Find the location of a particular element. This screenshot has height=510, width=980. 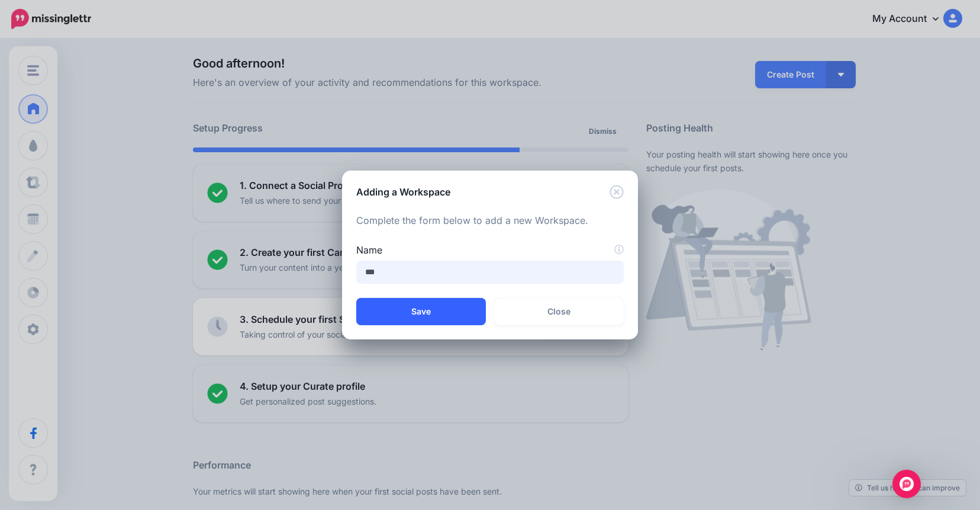

label: Name is located at coordinates (490, 250).